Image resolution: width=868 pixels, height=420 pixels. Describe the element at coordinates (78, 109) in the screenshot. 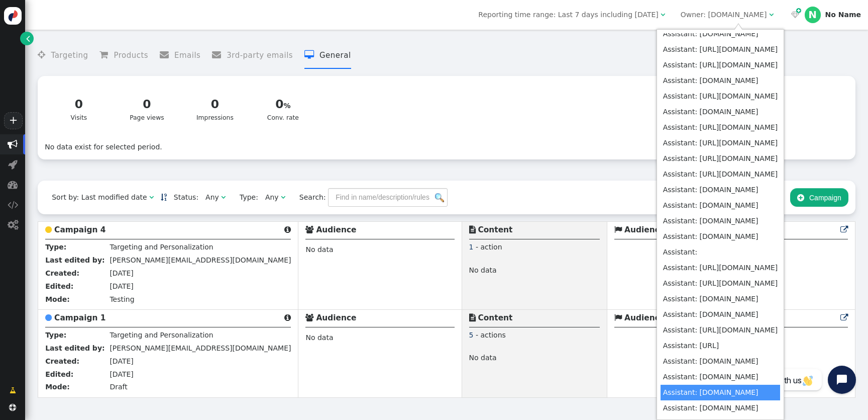

I see `a: 0Visits` at that location.